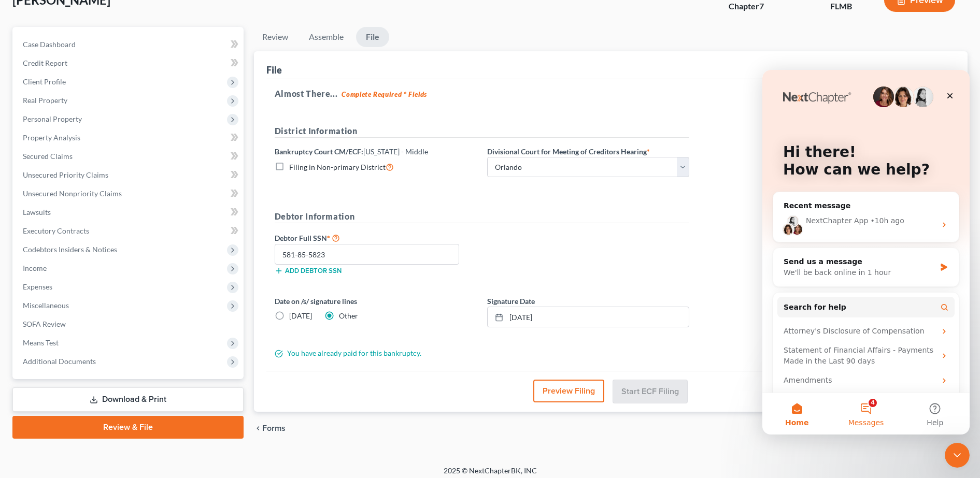 The image size is (980, 478). What do you see at coordinates (273, 428) in the screenshot?
I see `span: Forms` at bounding box center [273, 428].